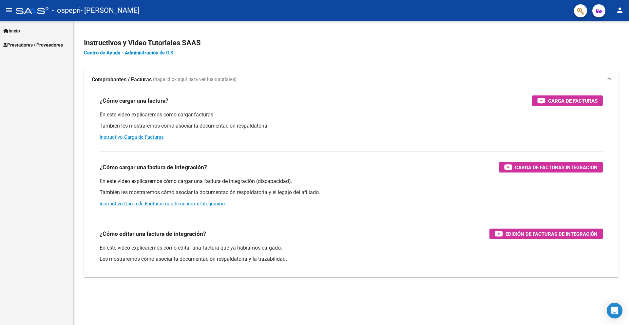 The height and width of the screenshot is (325, 629). What do you see at coordinates (573, 101) in the screenshot?
I see `span: Carga de Facturas` at bounding box center [573, 101].